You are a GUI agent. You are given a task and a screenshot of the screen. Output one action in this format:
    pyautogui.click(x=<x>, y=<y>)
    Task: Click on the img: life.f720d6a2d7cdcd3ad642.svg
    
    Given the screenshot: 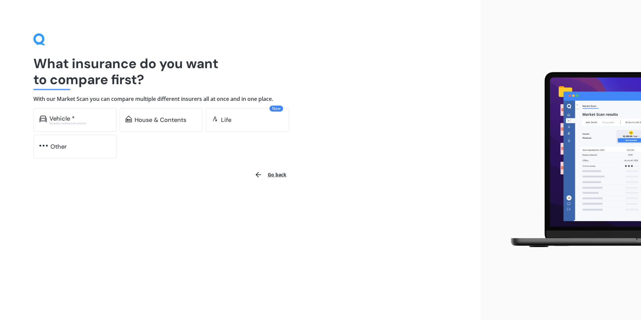 What is the action you would take?
    pyautogui.click(x=215, y=119)
    